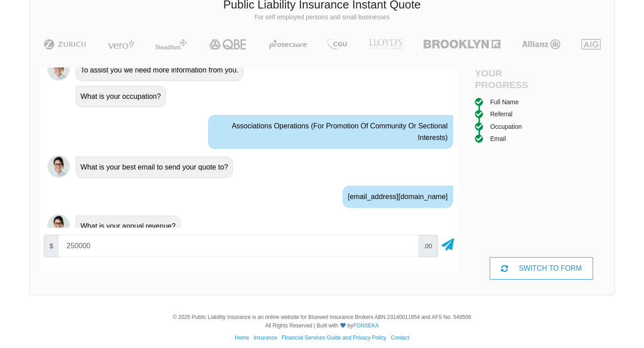  What do you see at coordinates (242, 338) in the screenshot?
I see `a: Home` at bounding box center [242, 338].